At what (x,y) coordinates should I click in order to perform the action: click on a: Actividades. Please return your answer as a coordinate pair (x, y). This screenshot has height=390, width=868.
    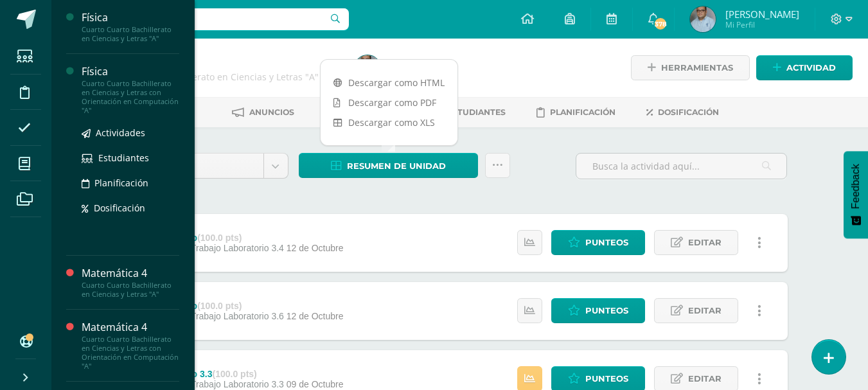
    Looking at the image, I should click on (131, 132).